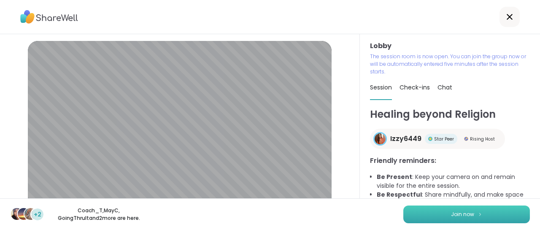  What do you see at coordinates (453, 199) in the screenshot?
I see `li: : Share mindfully, and make space for everyone to share!` at bounding box center [453, 199].